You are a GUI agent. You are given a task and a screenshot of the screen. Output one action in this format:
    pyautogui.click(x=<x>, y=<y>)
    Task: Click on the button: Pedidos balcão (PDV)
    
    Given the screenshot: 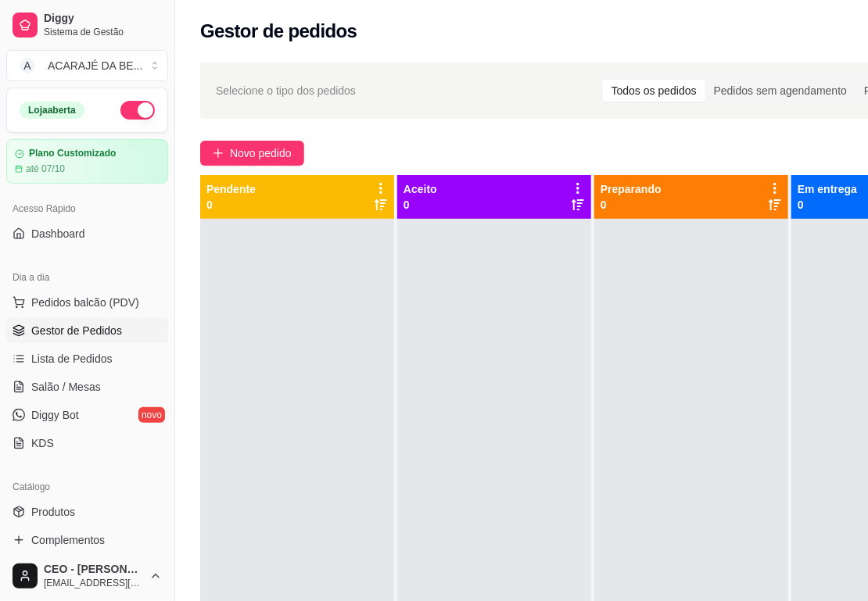 What is the action you would take?
    pyautogui.click(x=87, y=302)
    